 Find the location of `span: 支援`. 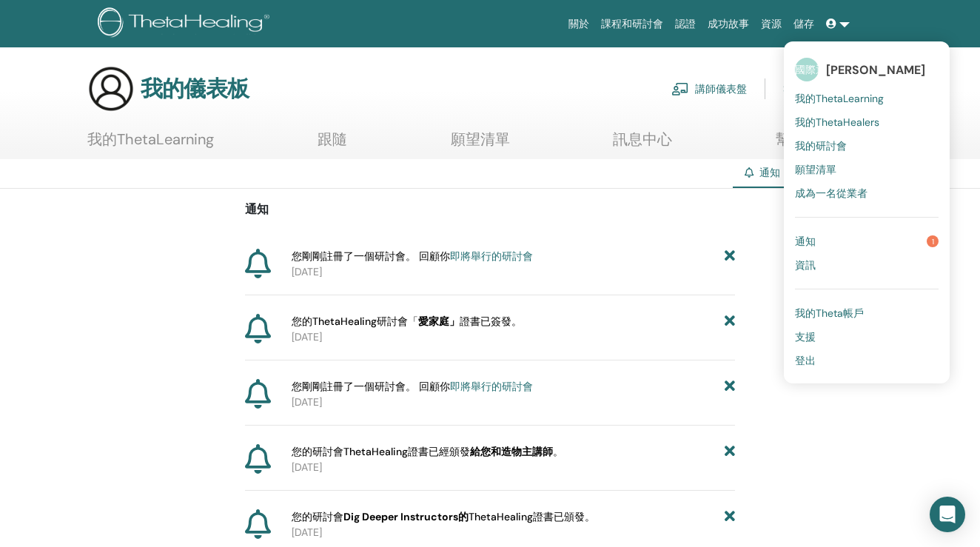

span: 支援 is located at coordinates (805, 337).